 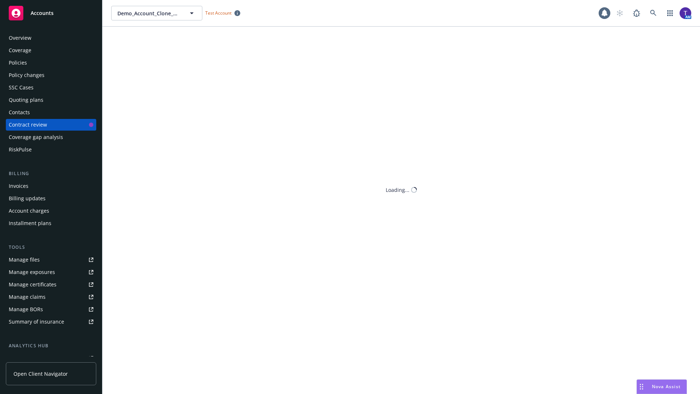 I want to click on a: Manage certificates, so click(x=51, y=285).